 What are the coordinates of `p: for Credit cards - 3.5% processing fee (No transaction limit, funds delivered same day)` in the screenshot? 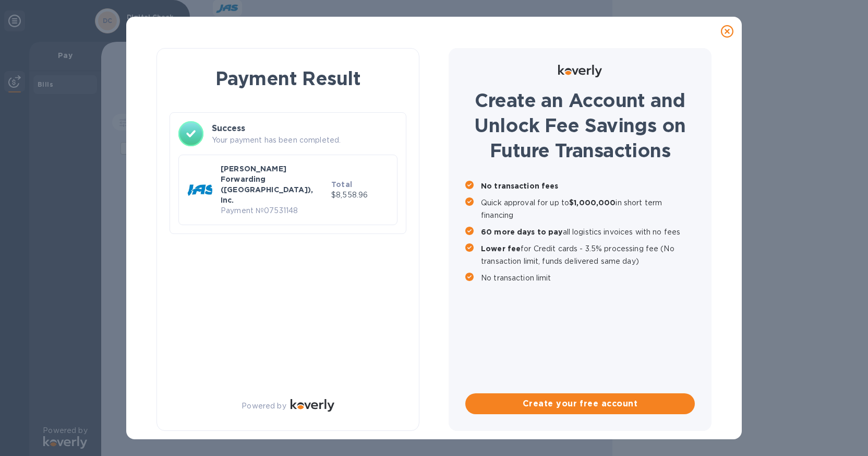 It's located at (588, 255).